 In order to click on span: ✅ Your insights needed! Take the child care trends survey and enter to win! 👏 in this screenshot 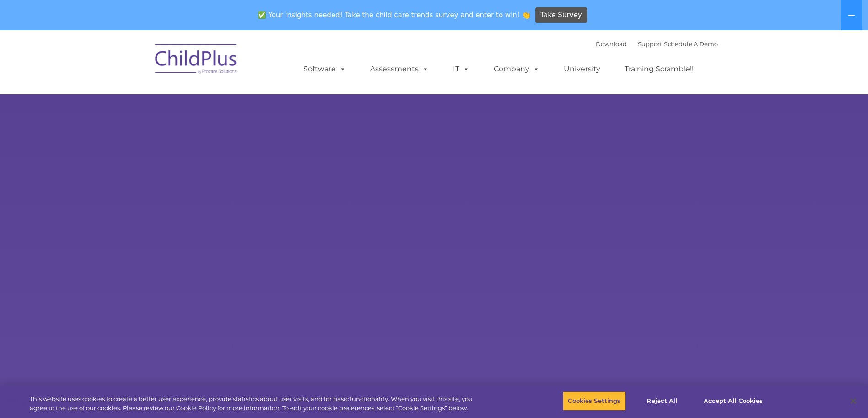, I will do `click(394, 15)`.